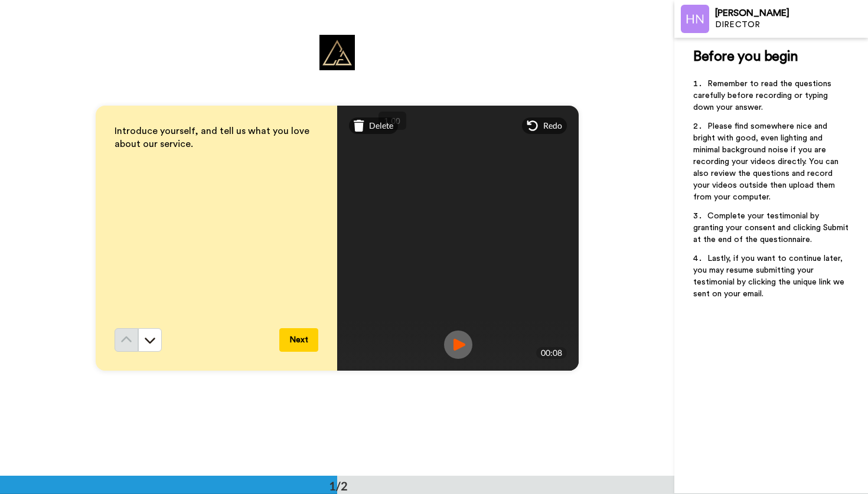 The image size is (868, 494). Describe the element at coordinates (695, 19) in the screenshot. I see `img: Profile Image` at that location.